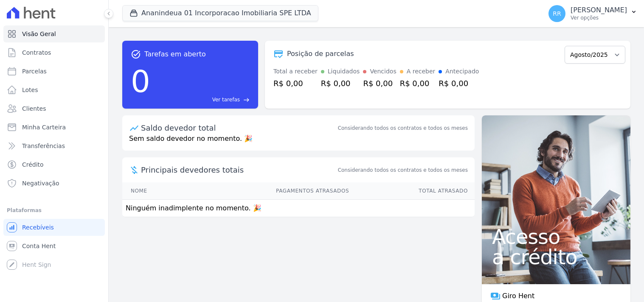  I want to click on a: Negativação, so click(54, 183).